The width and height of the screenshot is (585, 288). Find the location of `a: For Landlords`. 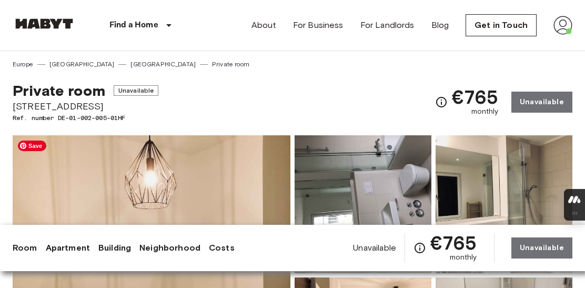

a: For Landlords is located at coordinates (387, 25).